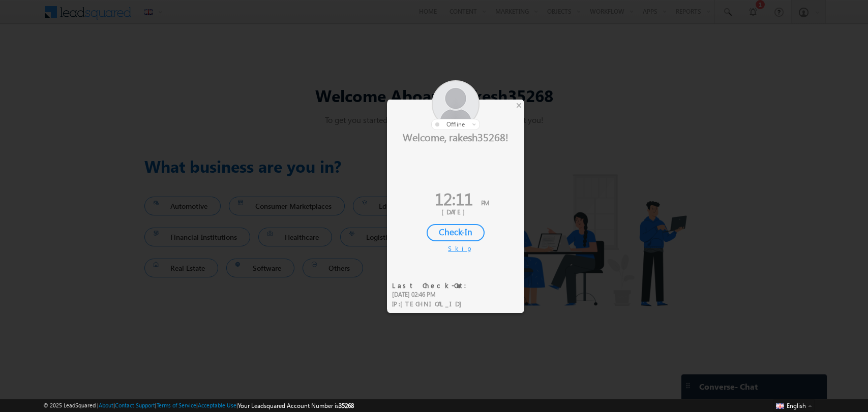  What do you see at coordinates (432, 286) in the screenshot?
I see `div: Last Check-Out:` at bounding box center [432, 286].